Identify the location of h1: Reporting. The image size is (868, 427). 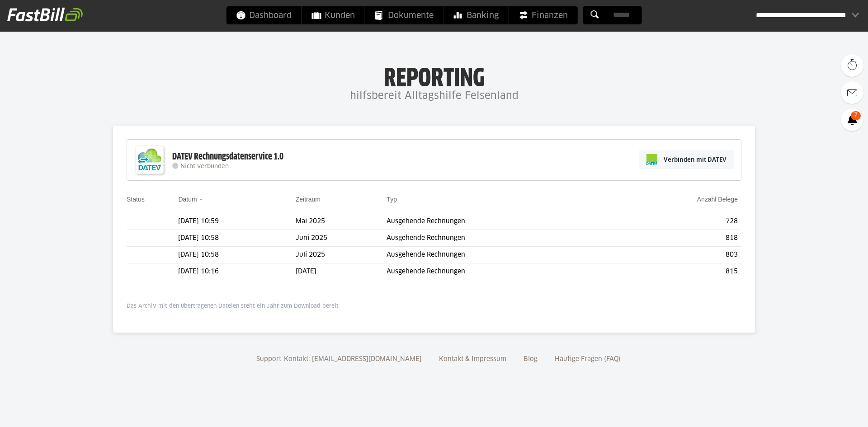
(434, 76).